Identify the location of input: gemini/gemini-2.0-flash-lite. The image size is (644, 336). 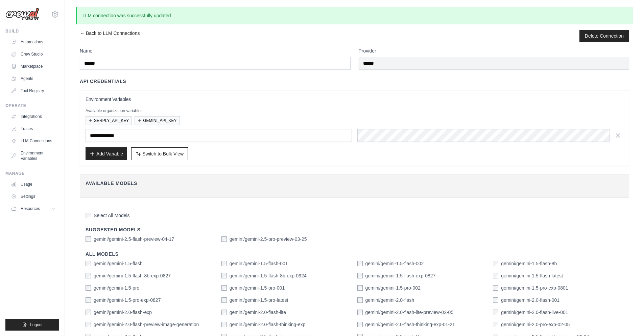
(224, 312).